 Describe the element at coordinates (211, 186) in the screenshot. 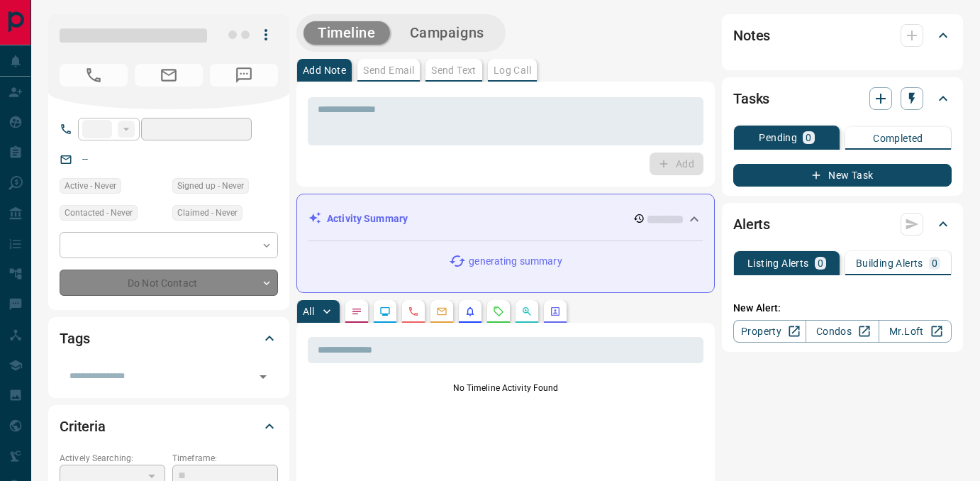

I see `span: Signed up - Never` at that location.